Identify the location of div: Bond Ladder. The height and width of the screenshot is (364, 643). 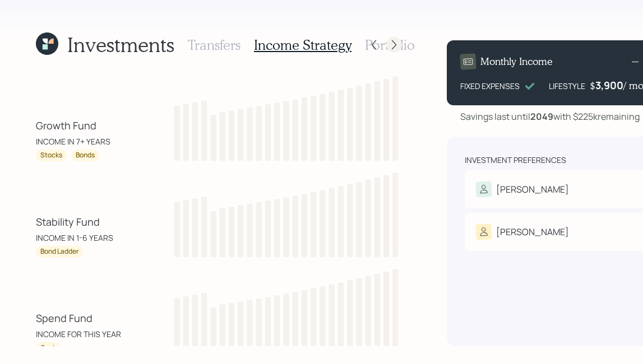
(60, 251).